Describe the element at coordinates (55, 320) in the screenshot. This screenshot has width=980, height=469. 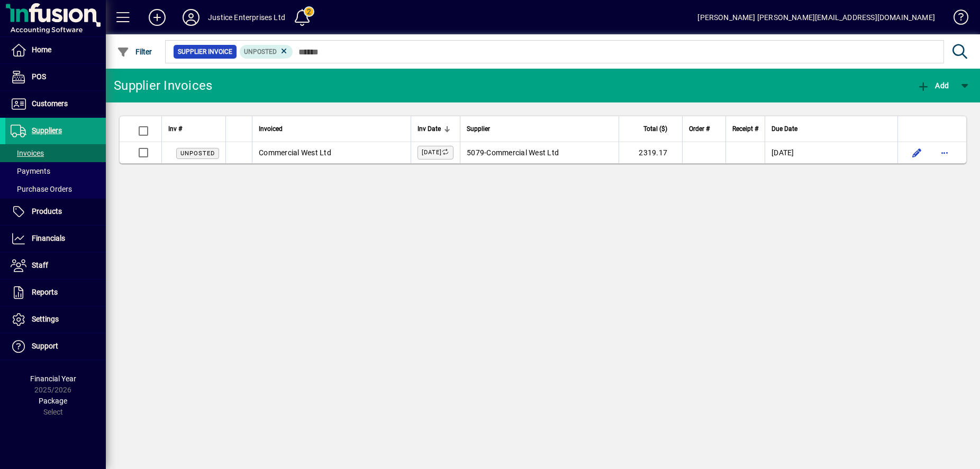
I see `a: Settings` at that location.